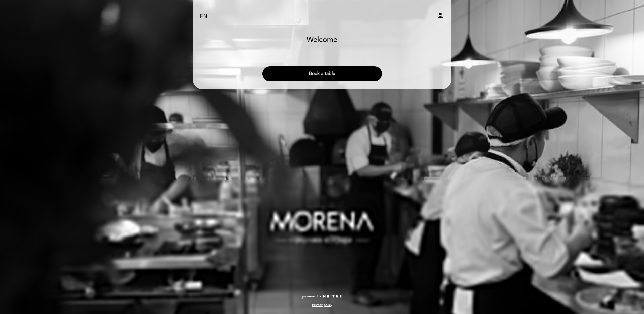  I want to click on img: MEITRE, so click(332, 297).